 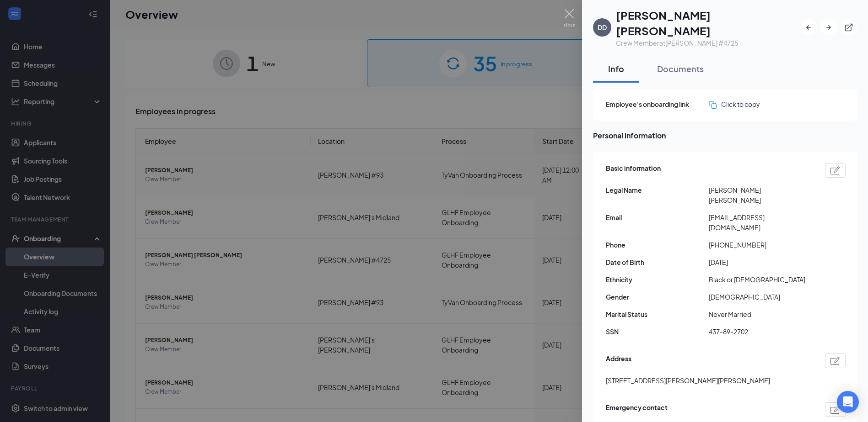 What do you see at coordinates (849, 27) in the screenshot?
I see `svg: ExternalLink` at bounding box center [849, 27].